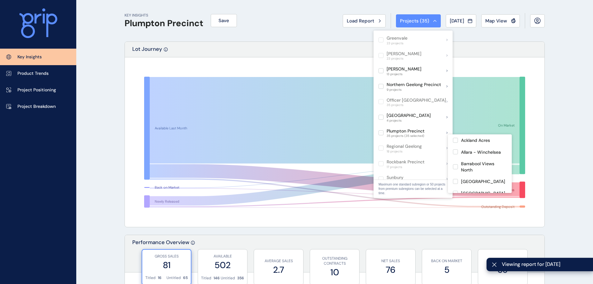 The height and width of the screenshot is (284, 593). Describe the element at coordinates (419, 21) in the screenshot. I see `button: Projects (35)` at that location.